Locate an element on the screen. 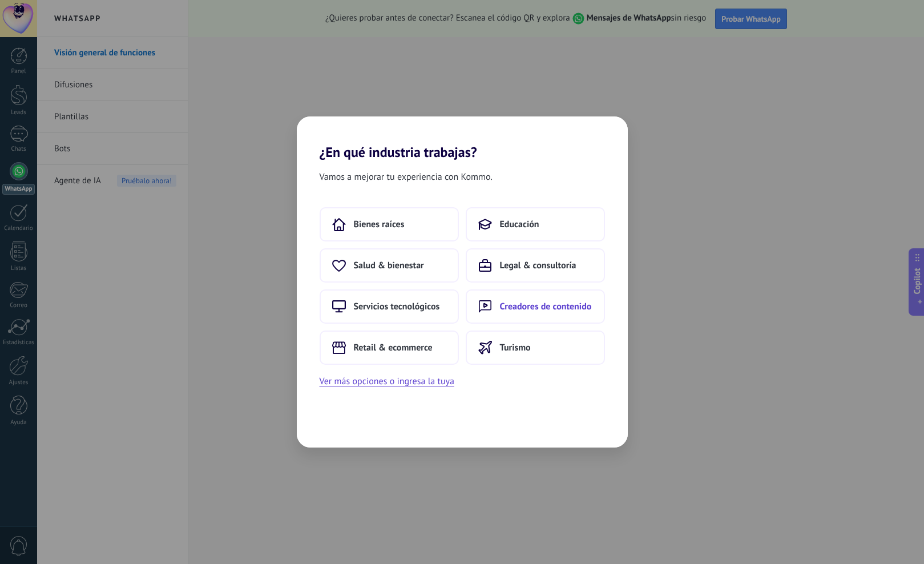  button: Turismo is located at coordinates (535, 348).